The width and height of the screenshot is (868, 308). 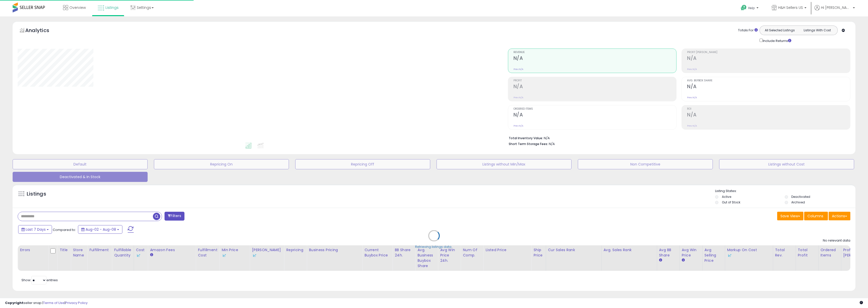 I want to click on b: Total Inventory Value:, so click(x=526, y=138).